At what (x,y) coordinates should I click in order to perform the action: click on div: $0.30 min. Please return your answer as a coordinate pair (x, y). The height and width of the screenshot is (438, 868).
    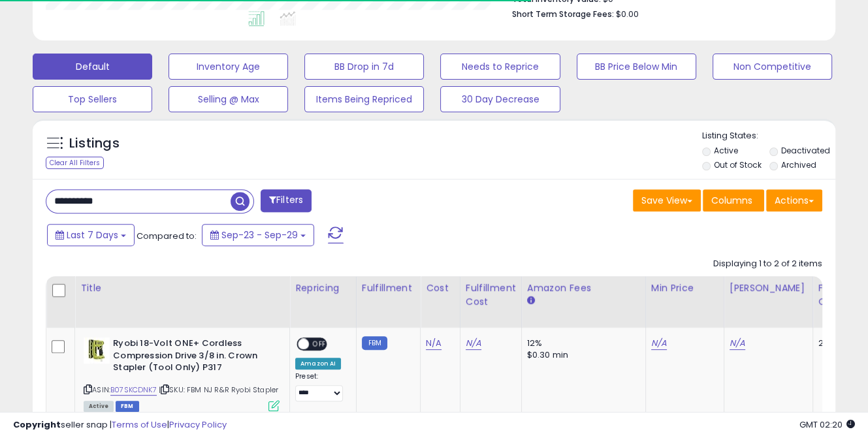
    Looking at the image, I should click on (581, 355).